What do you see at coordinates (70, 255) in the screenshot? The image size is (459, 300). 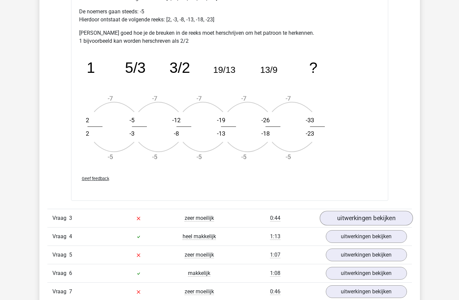 I see `span: 5` at bounding box center [70, 255].